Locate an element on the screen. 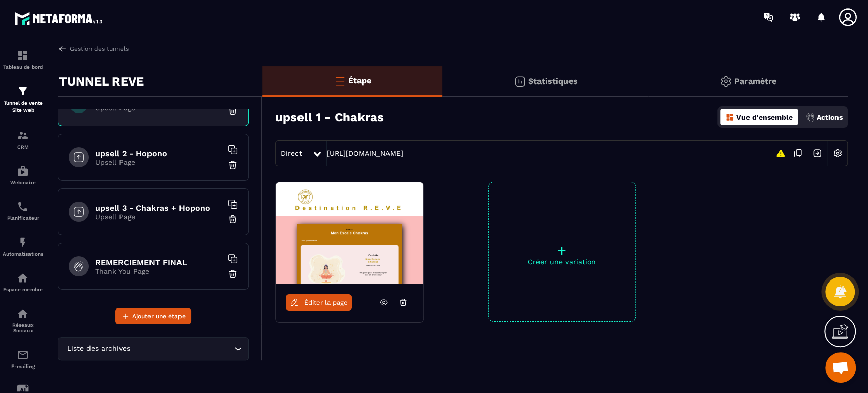 This screenshot has width=868, height=393. p: Tunnel de vente Site web is located at coordinates (23, 107).